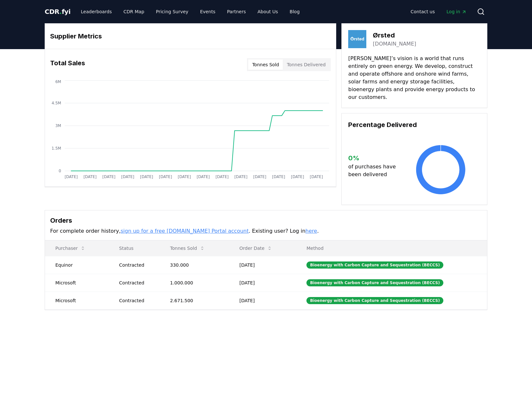  Describe the element at coordinates (96, 12) in the screenshot. I see `a: Leaderboards` at that location.